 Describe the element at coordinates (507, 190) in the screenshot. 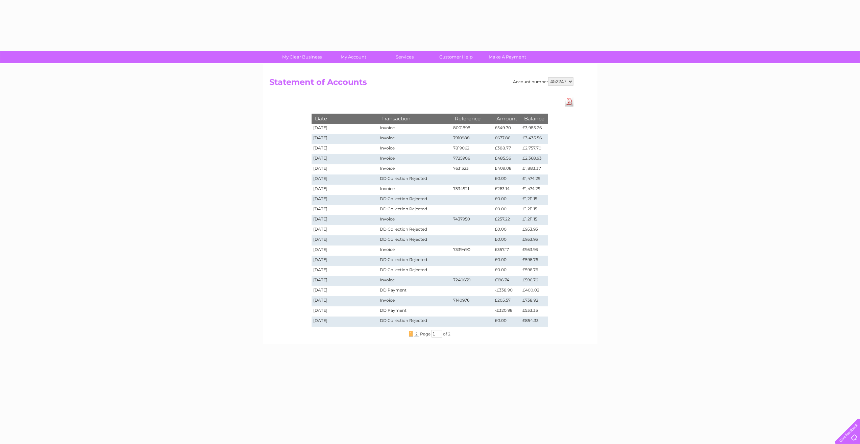

I see `td: £263.14` at that location.